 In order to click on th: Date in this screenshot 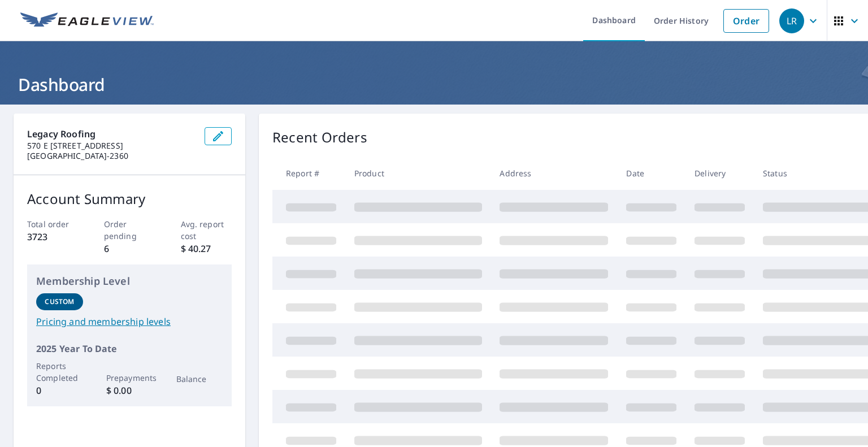, I will do `click(651, 173)`.